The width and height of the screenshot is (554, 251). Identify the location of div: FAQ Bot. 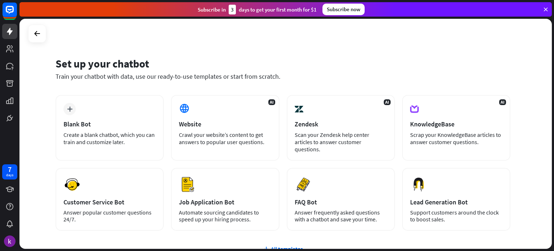
(341, 202).